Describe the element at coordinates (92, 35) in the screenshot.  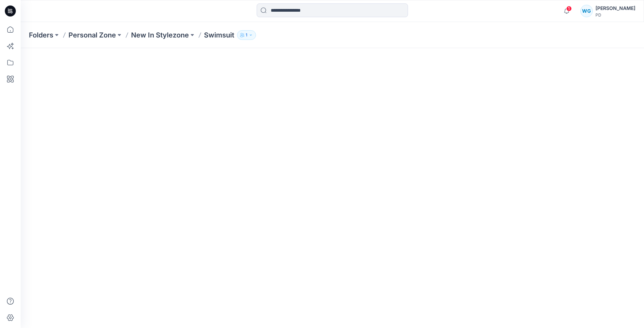
I see `a: Personal Zone` at that location.